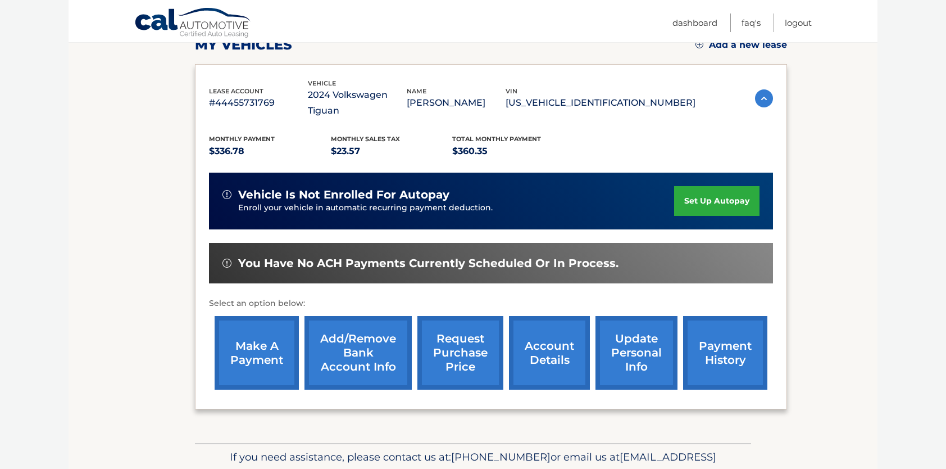 Image resolution: width=946 pixels, height=469 pixels. I want to click on p: 2024 Volkswagen Tiguan, so click(357, 103).